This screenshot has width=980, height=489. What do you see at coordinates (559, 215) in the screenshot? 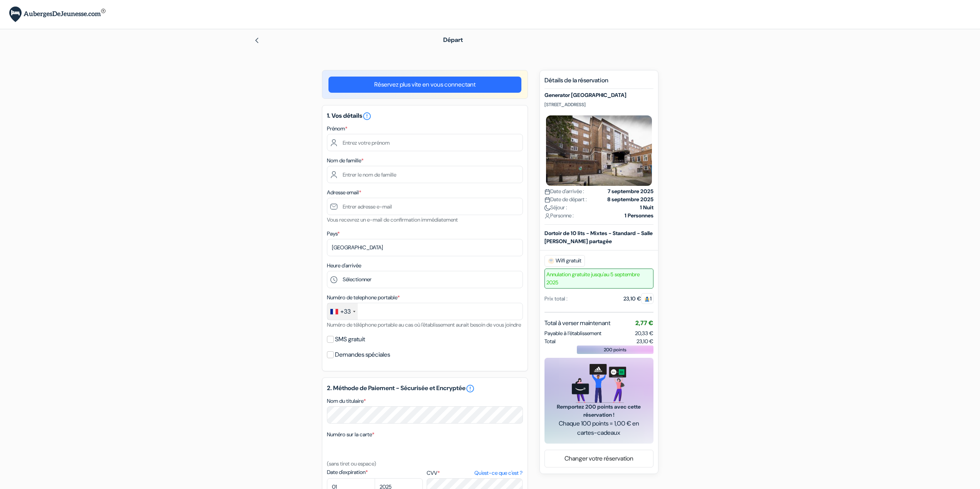
I see `span: Personne :` at bounding box center [559, 215].